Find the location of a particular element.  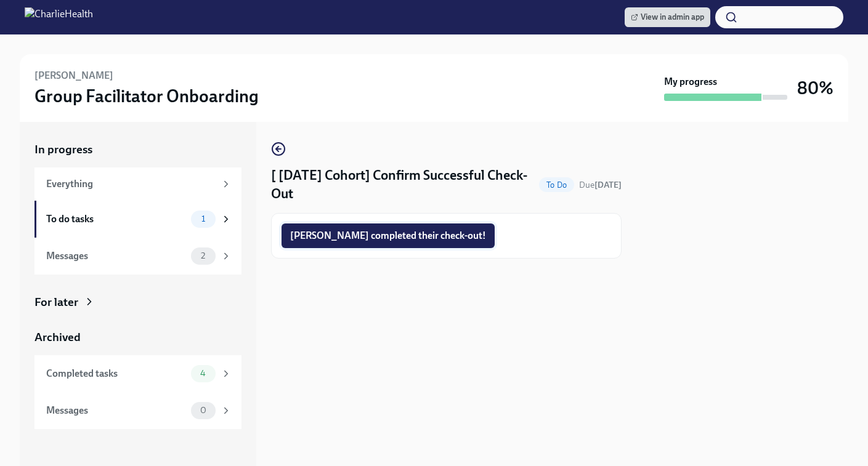

span: To Do is located at coordinates (556, 185).